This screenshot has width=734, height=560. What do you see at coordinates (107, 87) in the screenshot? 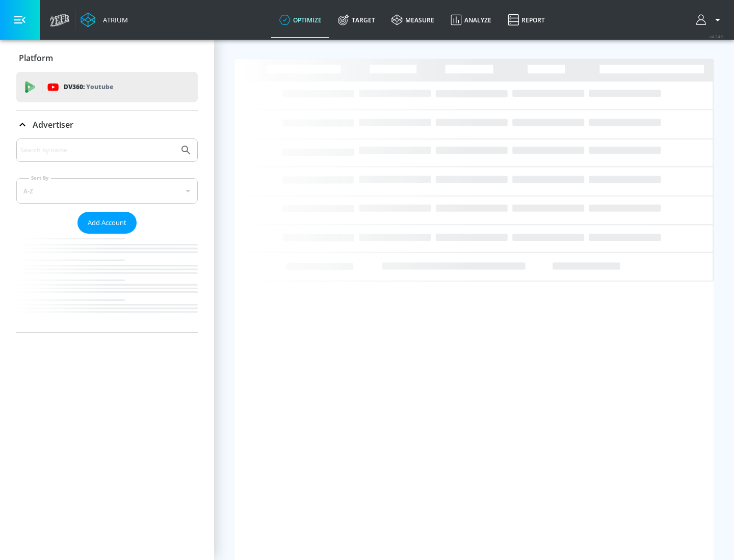
I see `div: DV360: Youtube` at bounding box center [107, 87].